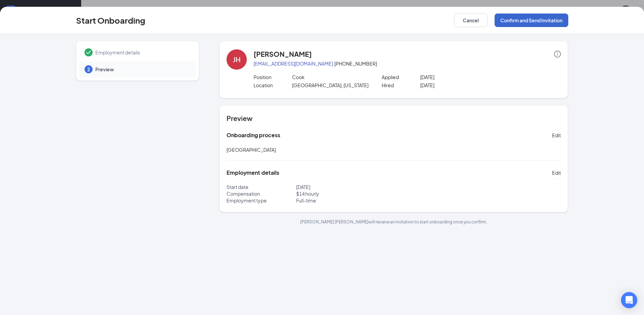 The image size is (644, 315). What do you see at coordinates (88, 69) in the screenshot?
I see `span: 2` at bounding box center [88, 69].